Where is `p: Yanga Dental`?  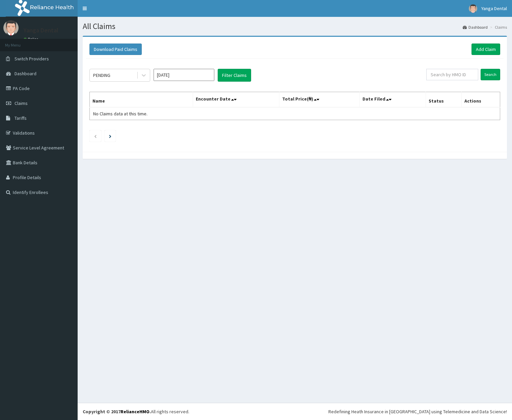
p: Yanga Dental is located at coordinates (41, 30).